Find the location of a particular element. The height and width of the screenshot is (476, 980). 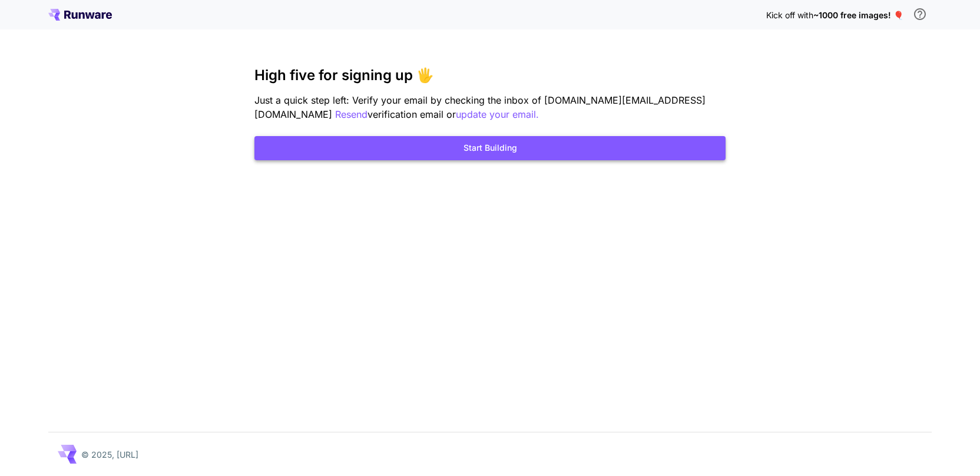

span: ~1000 free images! 🎈 is located at coordinates (858, 15).